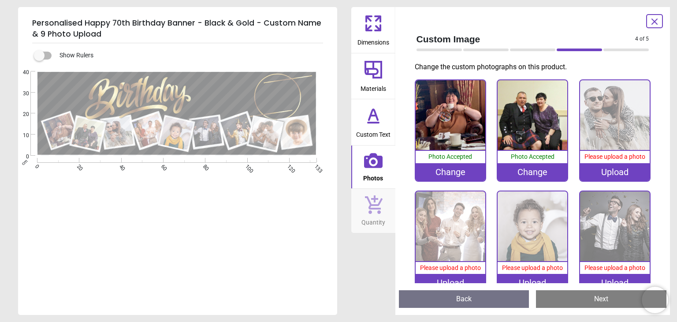 Image resolution: width=677 pixels, height=322 pixels. I want to click on button: Quantity, so click(374, 211).